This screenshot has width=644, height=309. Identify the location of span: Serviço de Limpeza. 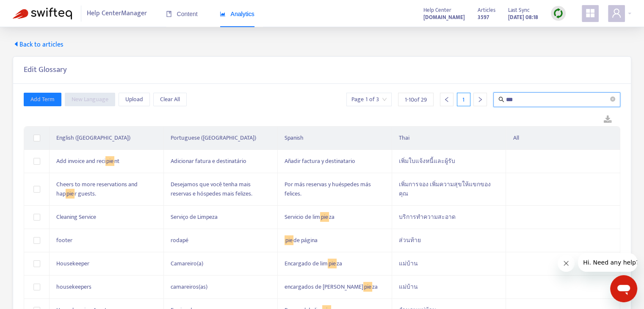
(194, 217).